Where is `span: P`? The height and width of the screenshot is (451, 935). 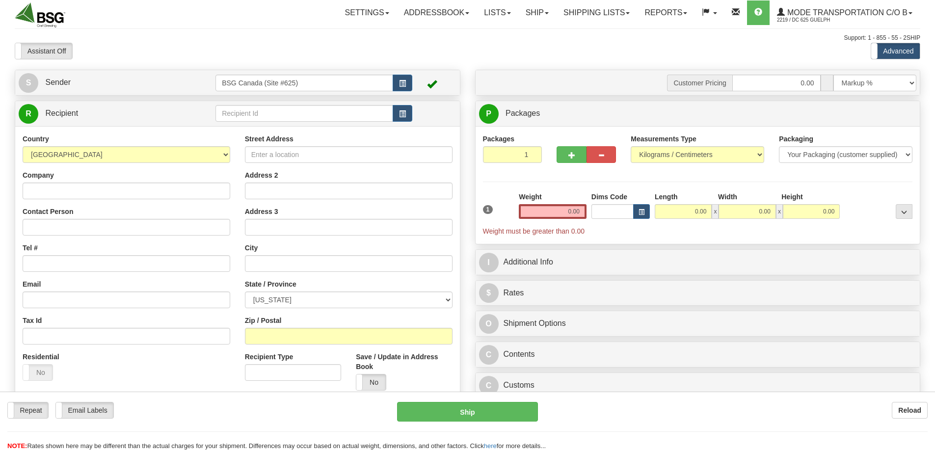 span: P is located at coordinates (489, 114).